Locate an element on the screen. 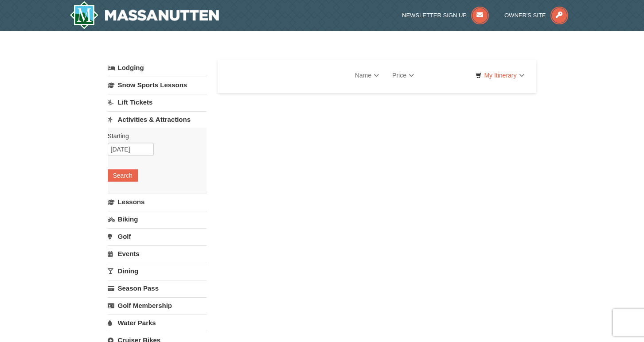 The image size is (644, 342). a: Name is located at coordinates (367, 75).